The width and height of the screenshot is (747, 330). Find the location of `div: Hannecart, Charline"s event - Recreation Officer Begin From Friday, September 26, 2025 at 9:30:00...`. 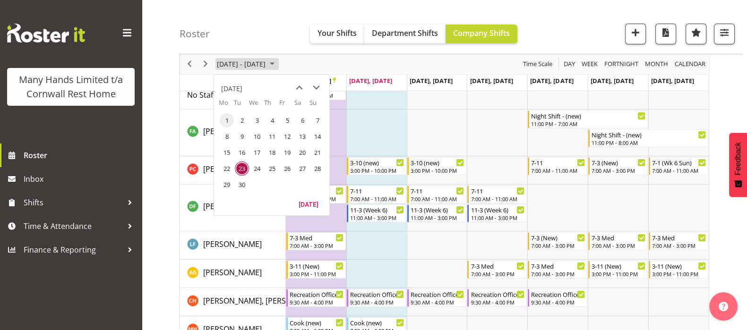

div: Hannecart, Charline"s event - Recreation Officer Begin From Friday, September 26, 2025 at 9:30:00... is located at coordinates (558, 298).